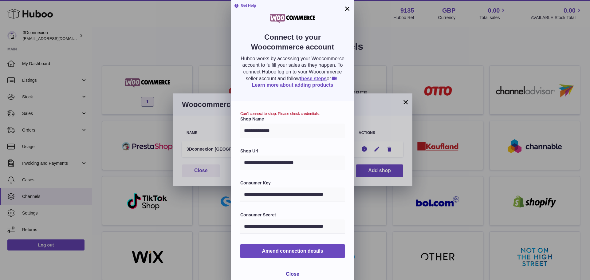 Image resolution: width=590 pixels, height=280 pixels. I want to click on label: Shop Url, so click(293, 151).